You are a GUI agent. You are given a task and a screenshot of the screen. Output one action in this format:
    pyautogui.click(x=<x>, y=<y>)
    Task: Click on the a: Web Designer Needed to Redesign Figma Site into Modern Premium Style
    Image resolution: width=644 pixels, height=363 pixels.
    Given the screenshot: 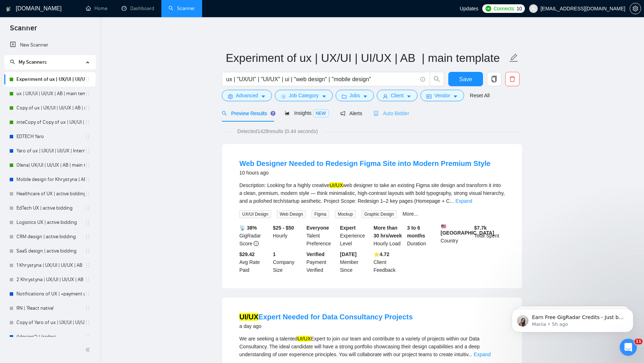 What is the action you would take?
    pyautogui.click(x=365, y=164)
    